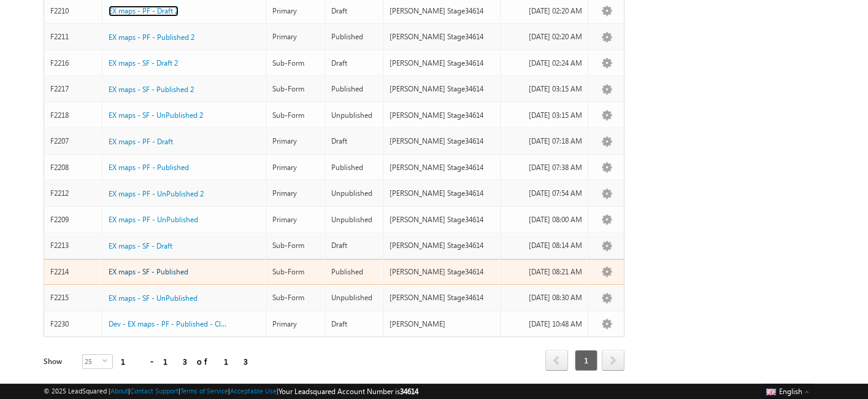 The image size is (868, 399). Describe the element at coordinates (169, 324) in the screenshot. I see `a: Dev - EX maps - PF - Published - Clone` at that location.